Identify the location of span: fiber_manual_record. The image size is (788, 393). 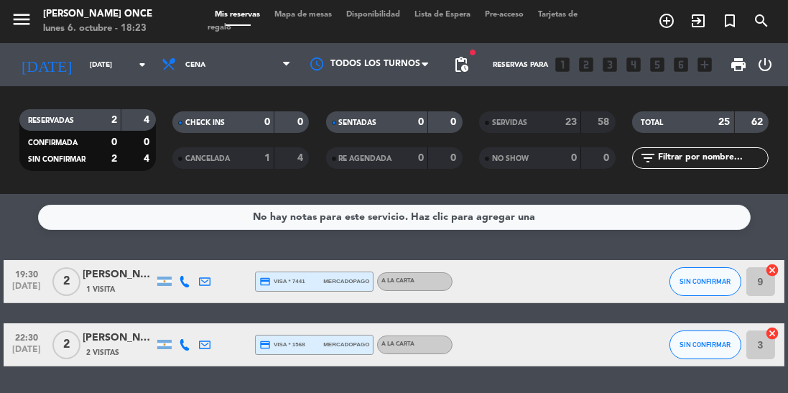
(473, 52).